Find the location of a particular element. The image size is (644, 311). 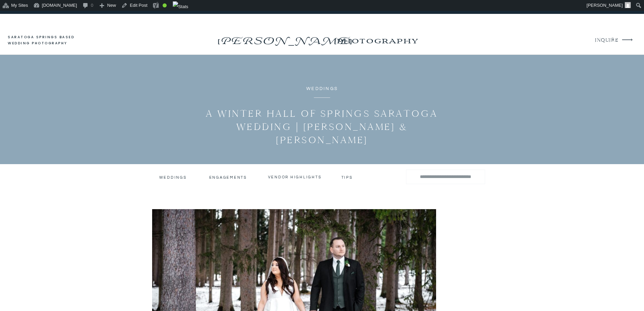

h3: tips is located at coordinates (347, 177).